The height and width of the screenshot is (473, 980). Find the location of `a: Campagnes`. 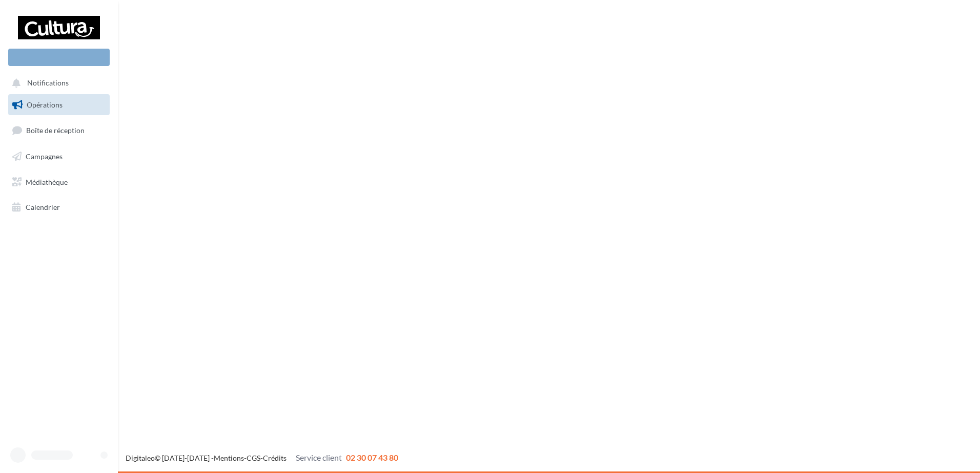

a: Campagnes is located at coordinates (59, 157).